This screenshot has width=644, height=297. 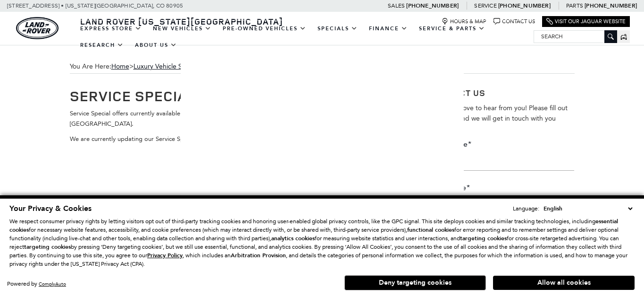 What do you see at coordinates (564, 283) in the screenshot?
I see `button: Allow all cookies` at bounding box center [564, 283].